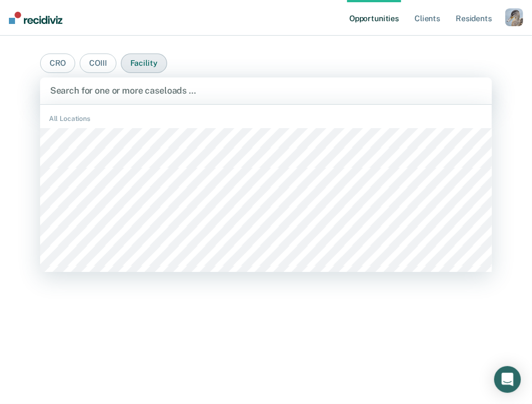  Describe the element at coordinates (36, 18) in the screenshot. I see `img: Relapse` at that location.